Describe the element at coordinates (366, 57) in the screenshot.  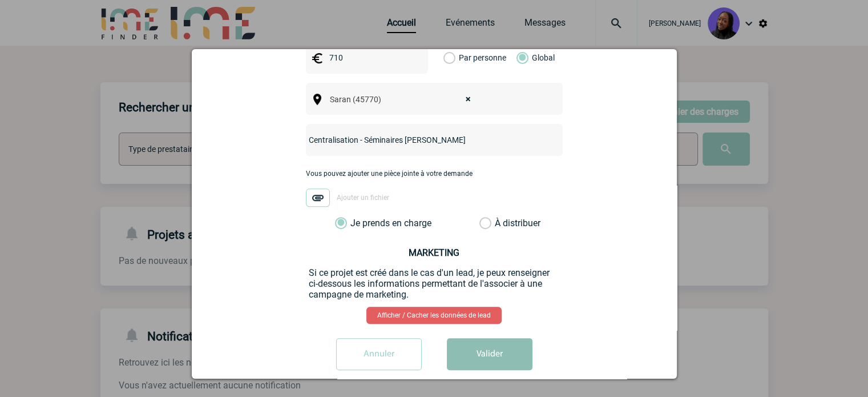
I see `input: Budget HT` at that location.